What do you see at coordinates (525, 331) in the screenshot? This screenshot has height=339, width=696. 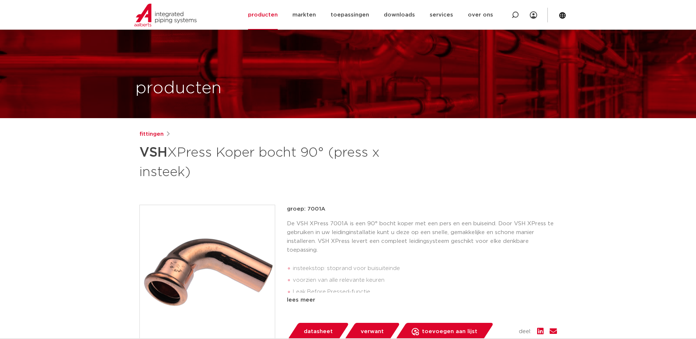 I see `span: deel:` at bounding box center [525, 331].